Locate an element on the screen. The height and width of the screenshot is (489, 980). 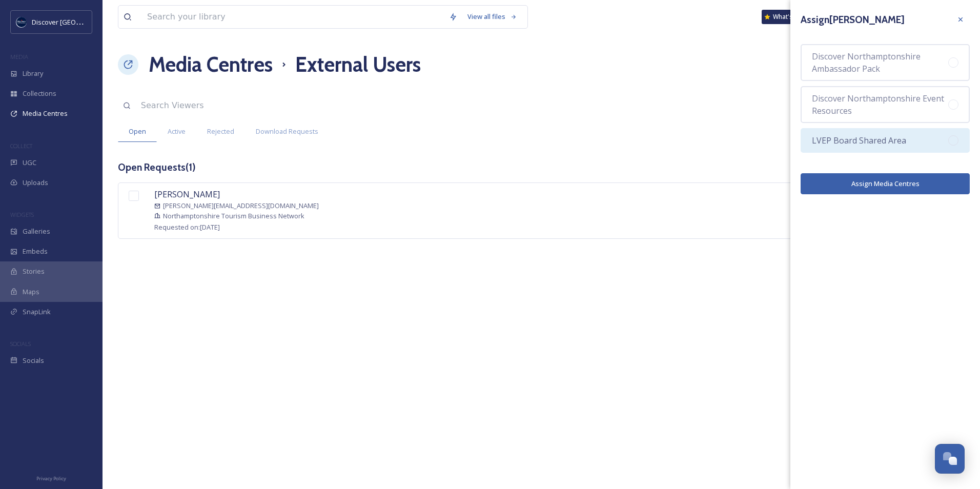
span: LVEP Board Shared Area is located at coordinates (859, 140).